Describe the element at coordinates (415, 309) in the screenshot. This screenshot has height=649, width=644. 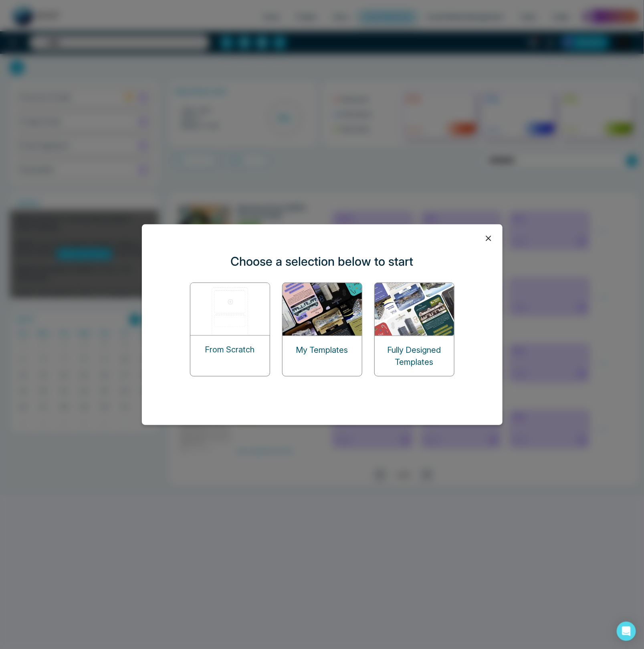
I see `img: designed-templates.png` at that location.